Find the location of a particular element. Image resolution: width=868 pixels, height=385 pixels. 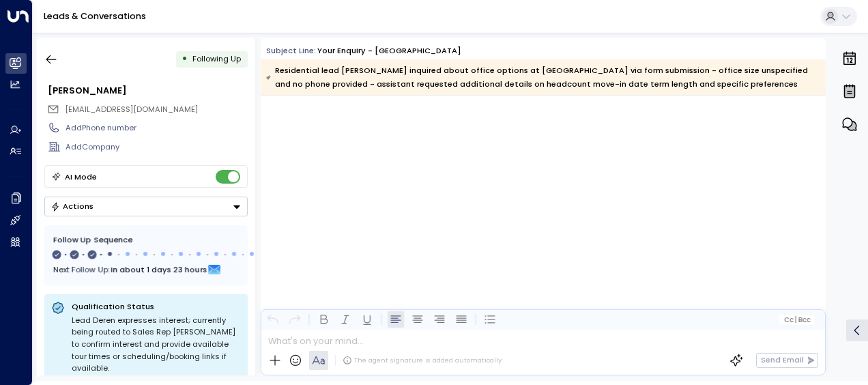

span: Following Up is located at coordinates (216, 59).